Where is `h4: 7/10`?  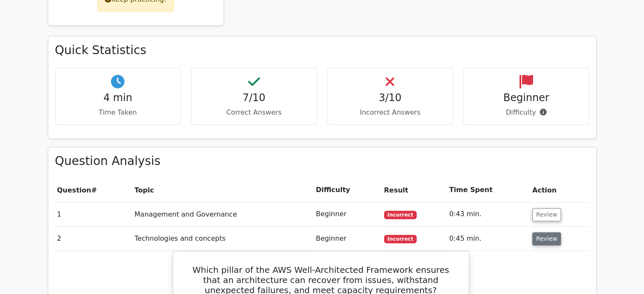
h4: 7/10 is located at coordinates (254, 98).